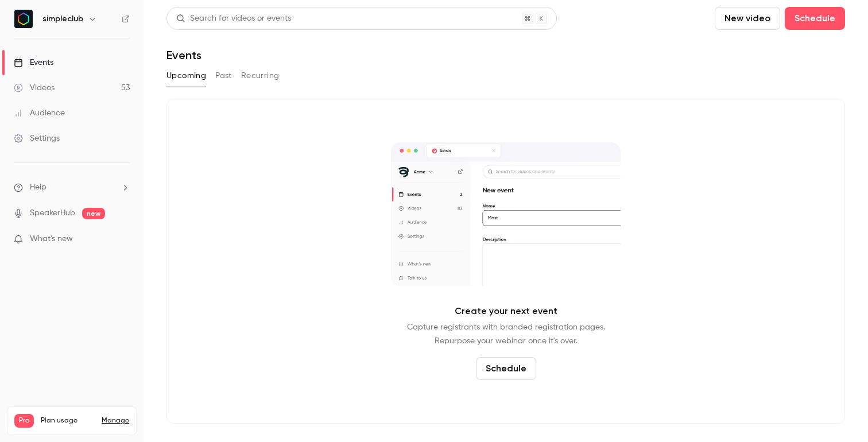  What do you see at coordinates (39, 113) in the screenshot?
I see `div: Audience` at bounding box center [39, 113].